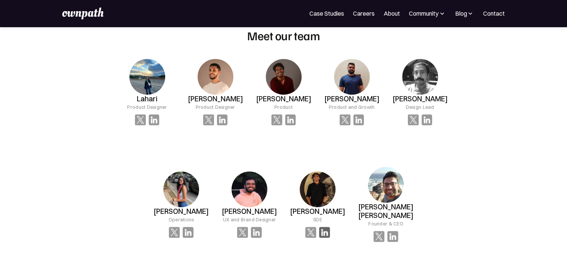 This screenshot has width=567, height=272. I want to click on a: About, so click(392, 13).